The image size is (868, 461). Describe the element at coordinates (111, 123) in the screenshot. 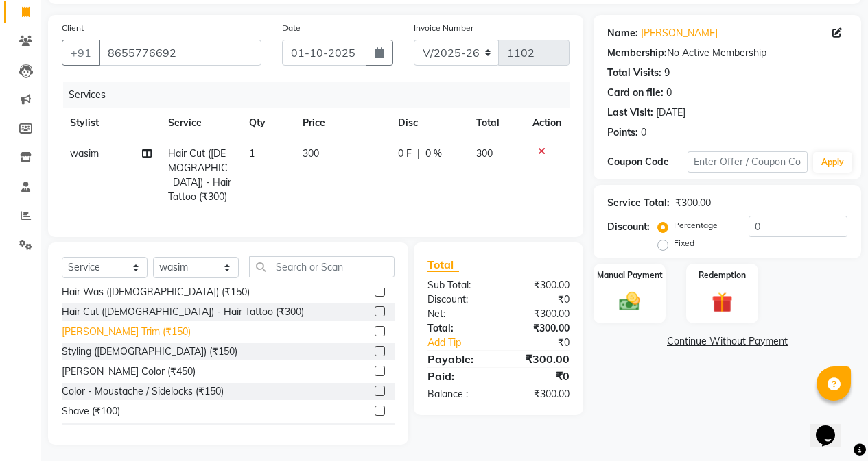

I see `th: Stylist` at that location.